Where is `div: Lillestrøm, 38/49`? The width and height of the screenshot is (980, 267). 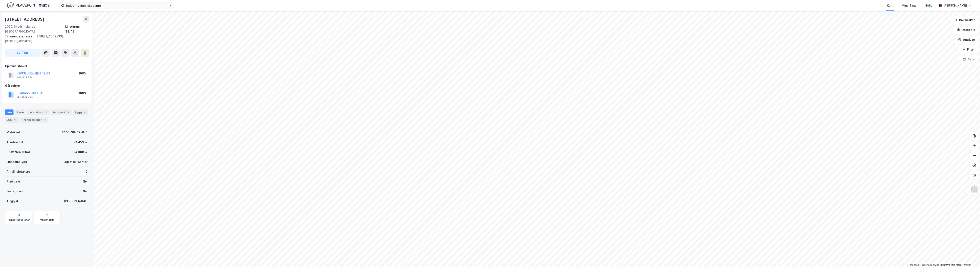 div: Lillestrøm, 38/49 is located at coordinates (77, 29).